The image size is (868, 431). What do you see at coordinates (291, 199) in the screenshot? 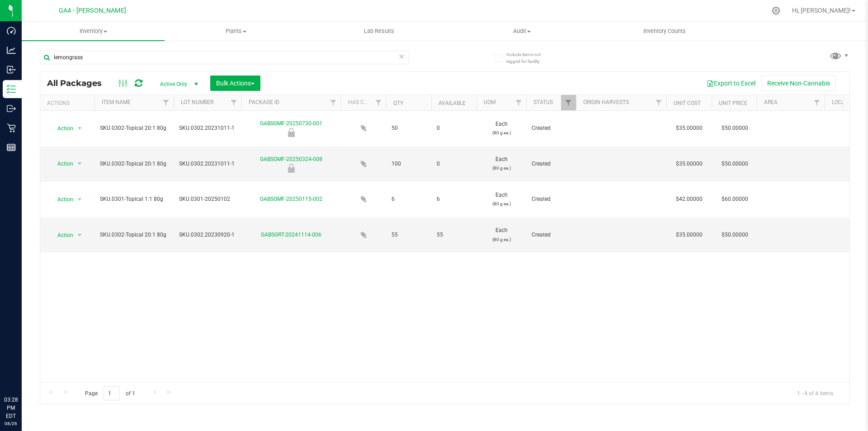
I see `a: GABSGMF-20250115-002` at bounding box center [291, 199].